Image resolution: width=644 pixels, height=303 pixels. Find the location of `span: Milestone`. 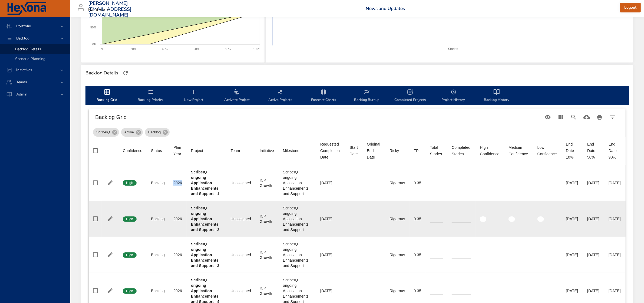

span: Milestone is located at coordinates (297, 151).